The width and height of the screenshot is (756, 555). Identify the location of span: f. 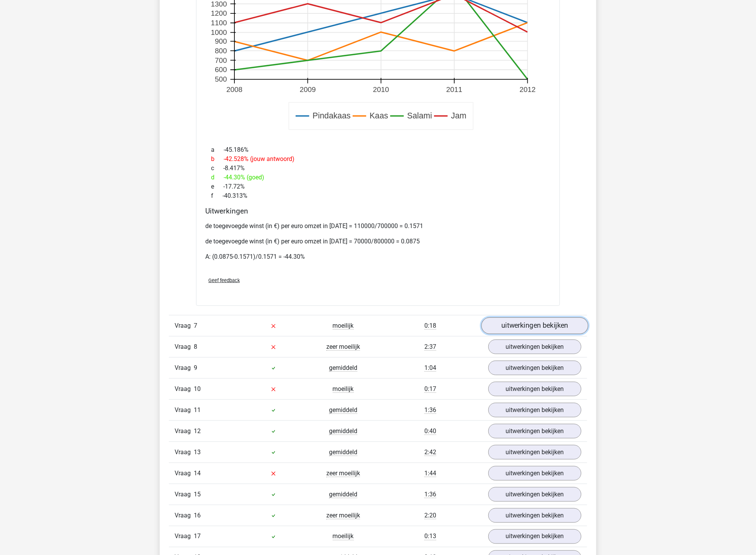
(217, 195).